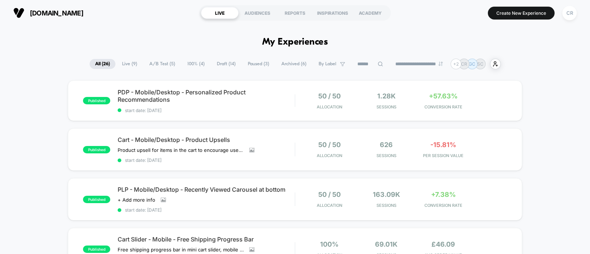 This screenshot has height=254, width=590. What do you see at coordinates (443, 244) in the screenshot?
I see `span: £46.09` at bounding box center [443, 244].